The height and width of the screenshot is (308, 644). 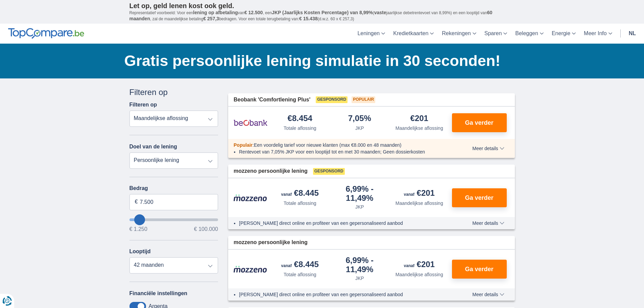 I want to click on span: € 15.438, so click(x=308, y=18).